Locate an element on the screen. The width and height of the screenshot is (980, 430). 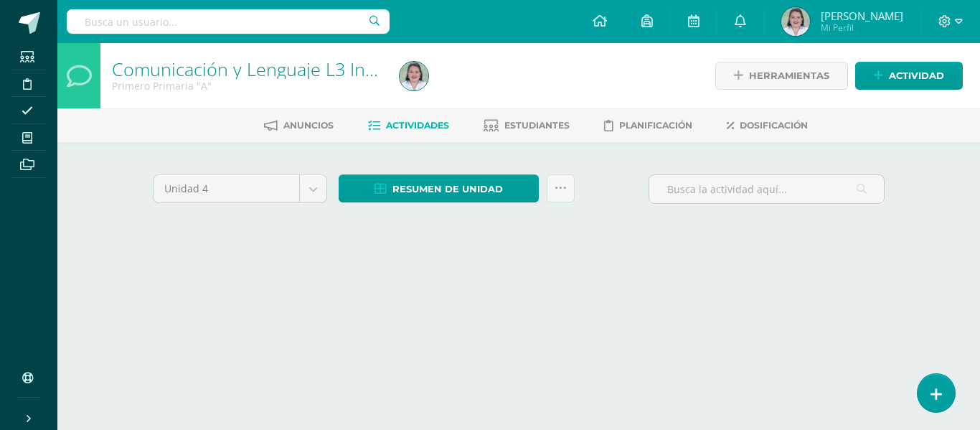
a: Resumen de unidad is located at coordinates (438, 188).